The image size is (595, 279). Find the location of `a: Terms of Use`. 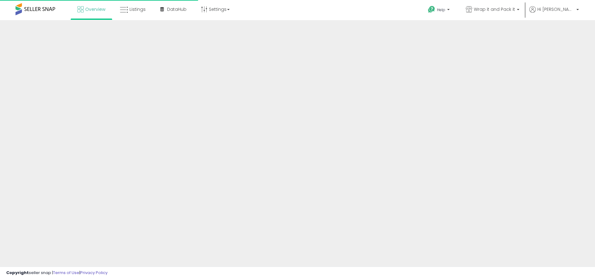

a: Terms of Use is located at coordinates (66, 273).